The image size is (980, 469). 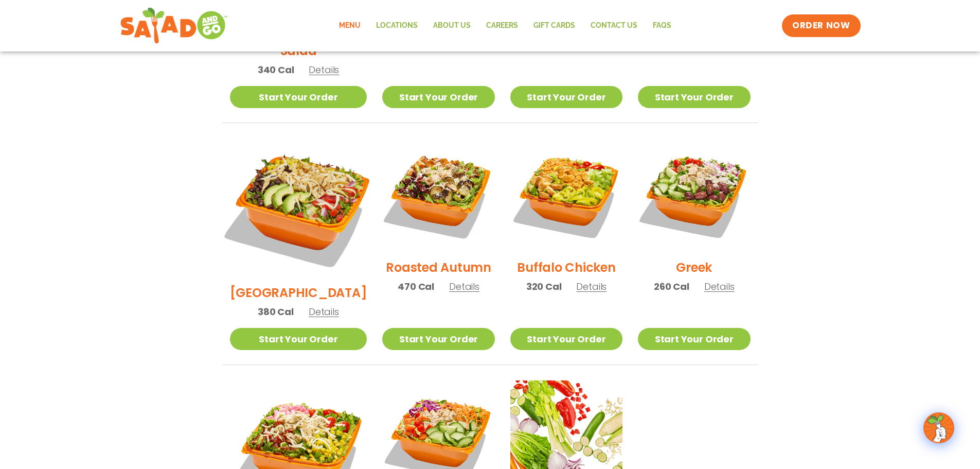 I want to click on nav: Menu, so click(x=505, y=26).